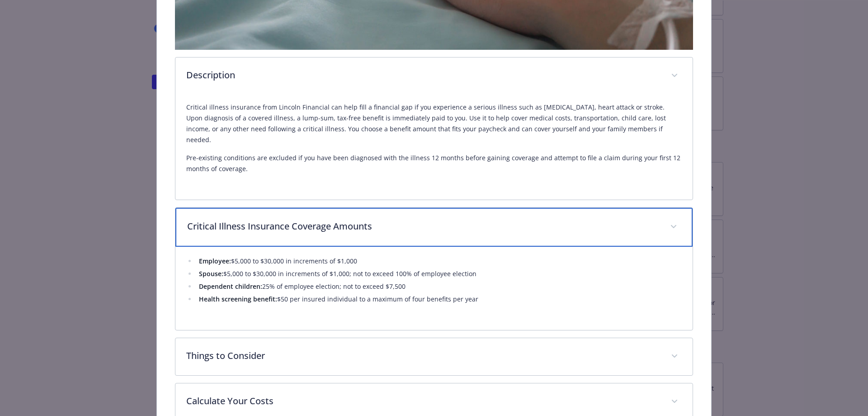  What do you see at coordinates (434, 163) in the screenshot?
I see `p: Pre-existing conditions are excluded if you have been diagnosed with the illness 12 months before...` at bounding box center [434, 163].